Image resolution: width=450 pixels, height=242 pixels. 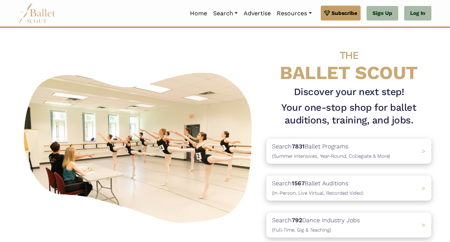 I want to click on a: Search, so click(x=226, y=13).